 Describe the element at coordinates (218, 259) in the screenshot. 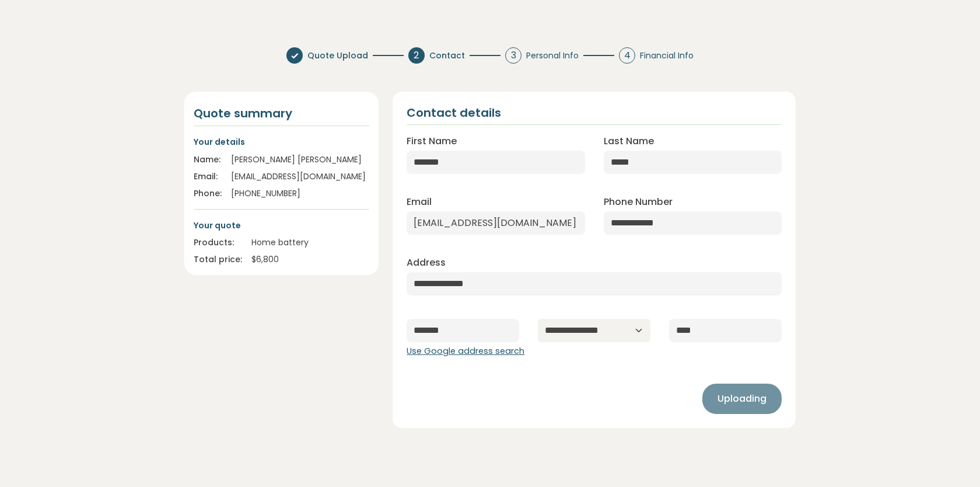

I see `div: Total price:` at that location.